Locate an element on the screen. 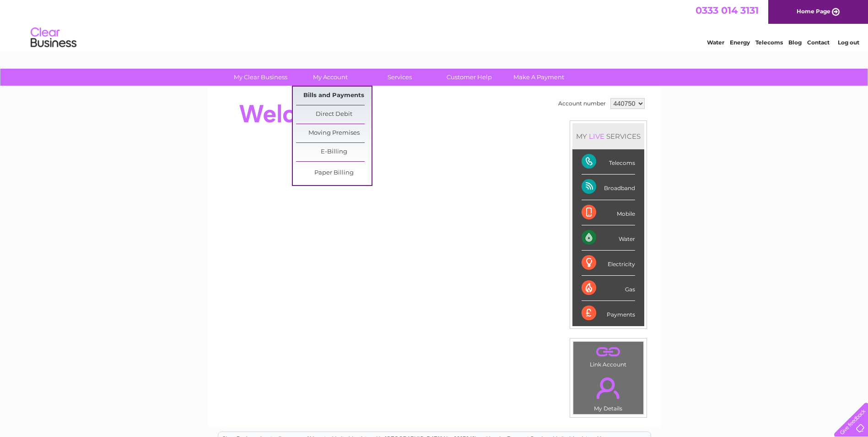 The height and width of the screenshot is (437, 868). td: Link Account is located at coordinates (608, 355).